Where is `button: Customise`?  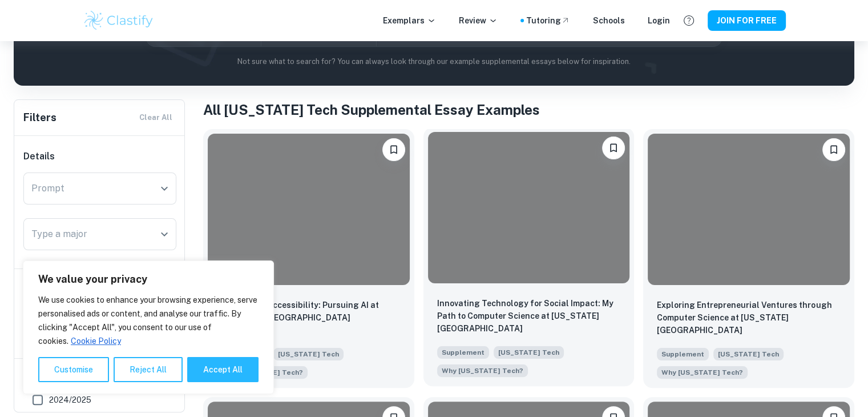 button: Customise is located at coordinates (74, 370).